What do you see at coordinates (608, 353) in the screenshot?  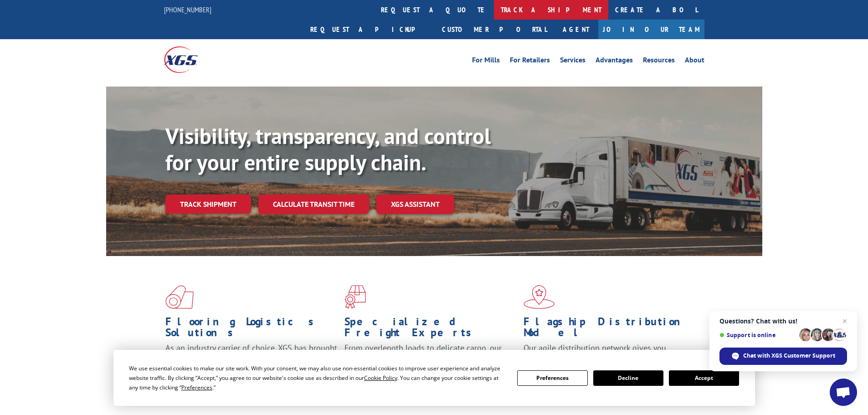 I see `span: Our agile distribution network gives you nationwide inventory management on demand.` at bounding box center [608, 353].